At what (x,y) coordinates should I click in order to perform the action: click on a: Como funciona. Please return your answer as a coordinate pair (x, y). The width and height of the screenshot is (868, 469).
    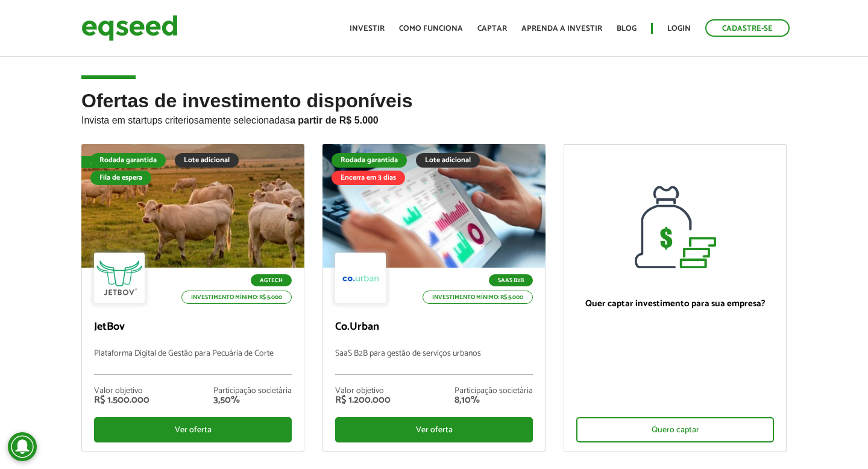
    Looking at the image, I should click on (431, 28).